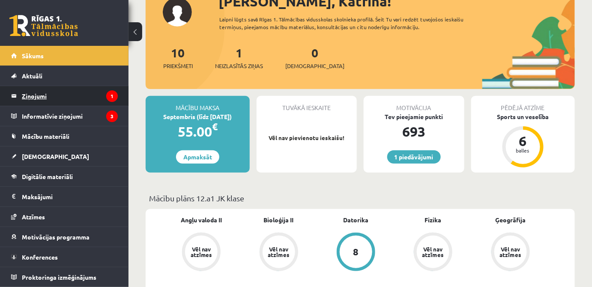  Describe the element at coordinates (112, 96) in the screenshot. I see `i: 1` at that location.